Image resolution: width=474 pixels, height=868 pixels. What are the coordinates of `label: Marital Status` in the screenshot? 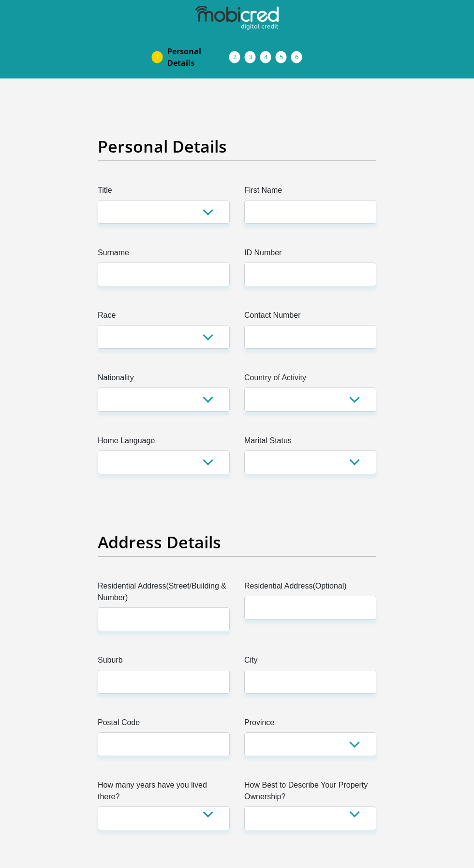 It's located at (311, 443).